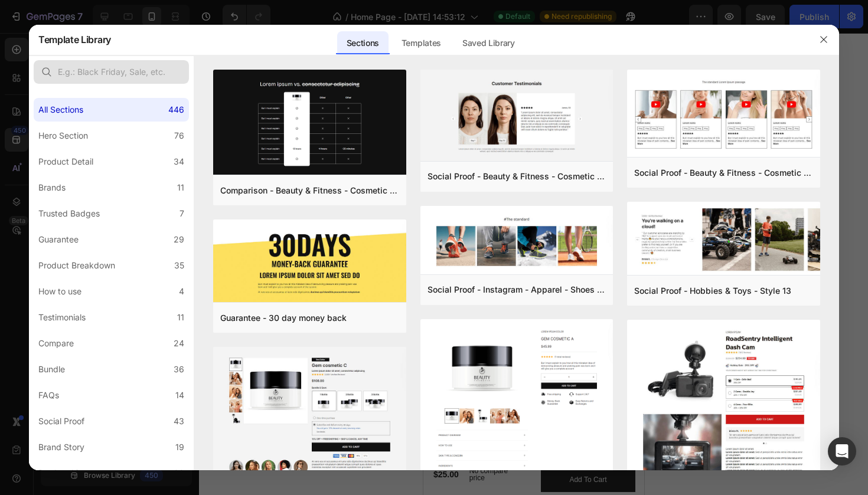 The width and height of the screenshot is (868, 495). I want to click on span: Mobile ( 374 px), so click(84, 12).